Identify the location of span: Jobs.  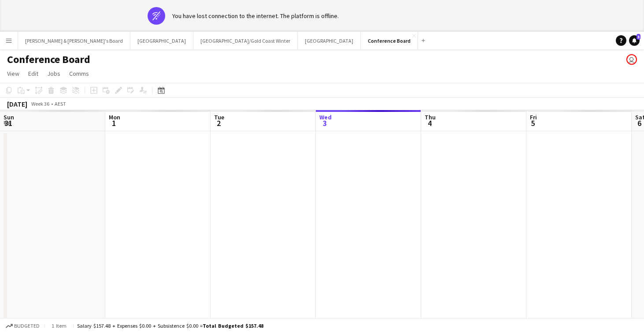
(54, 73).